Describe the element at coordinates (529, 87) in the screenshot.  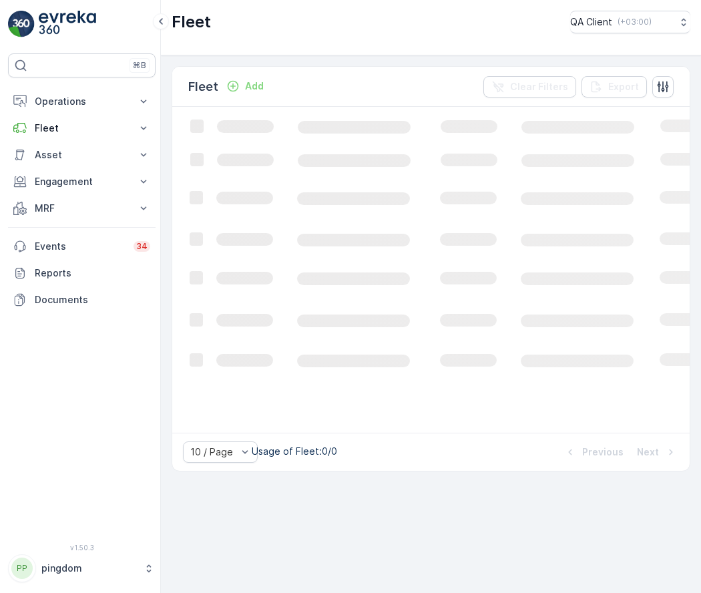
I see `button: Clear Filters` at that location.